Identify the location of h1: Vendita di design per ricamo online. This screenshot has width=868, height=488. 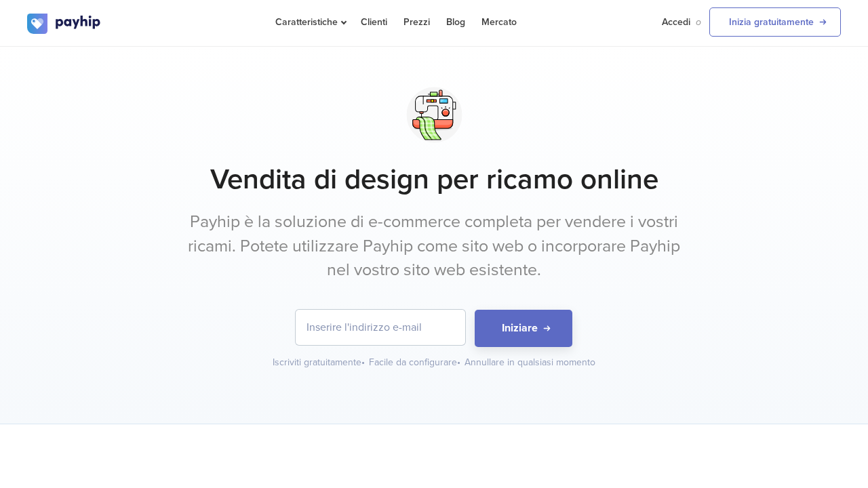
(434, 179).